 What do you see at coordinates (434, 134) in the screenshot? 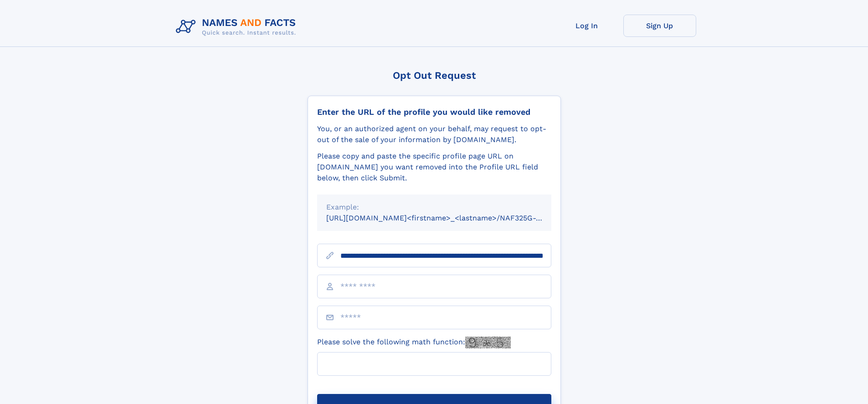
I see `div: You, or an authorized agent on your behalf, may request to opt-out of the sale of your informatio...` at bounding box center [434, 134].